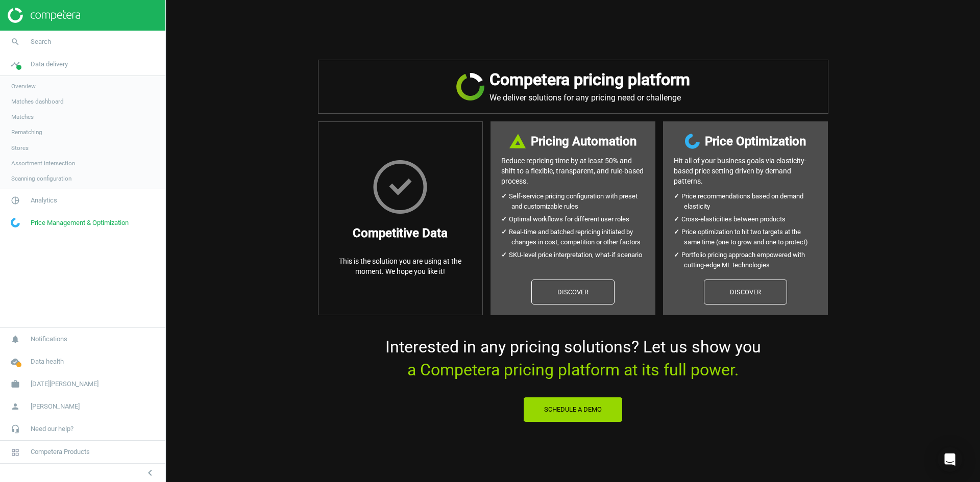 The width and height of the screenshot is (980, 482). What do you see at coordinates (578, 219) in the screenshot?
I see `li: Optimal workflows for different user roles` at bounding box center [578, 219].